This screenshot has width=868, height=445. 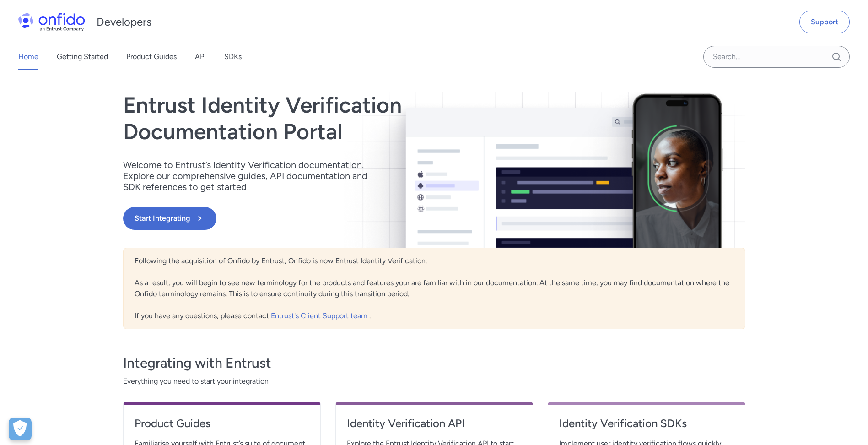 I want to click on input: Onfido search input field, so click(x=776, y=57).